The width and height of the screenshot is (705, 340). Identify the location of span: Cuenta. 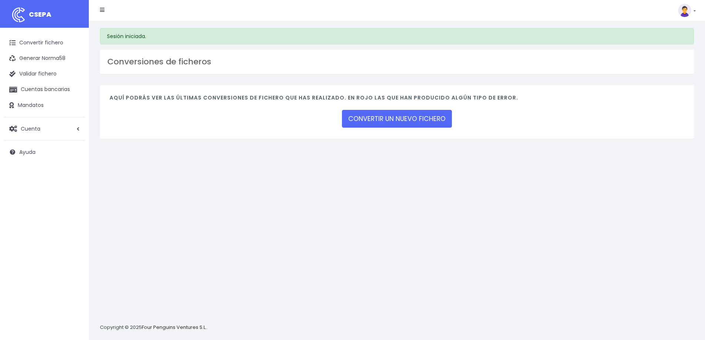
(30, 128).